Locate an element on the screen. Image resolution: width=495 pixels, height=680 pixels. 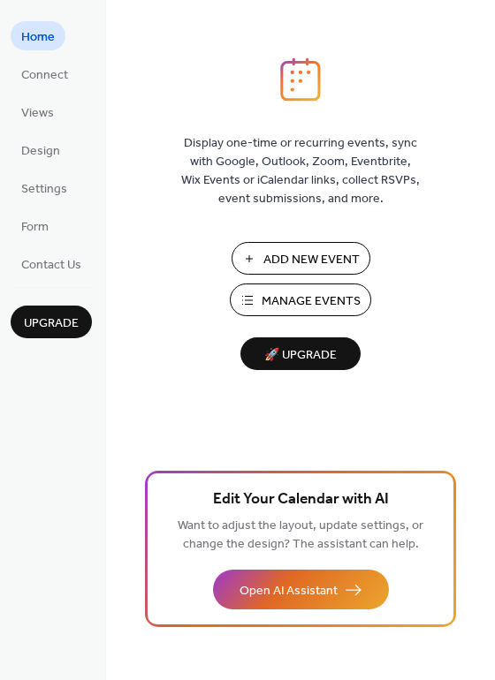
span: 🚀 Upgrade is located at coordinates (300, 355).